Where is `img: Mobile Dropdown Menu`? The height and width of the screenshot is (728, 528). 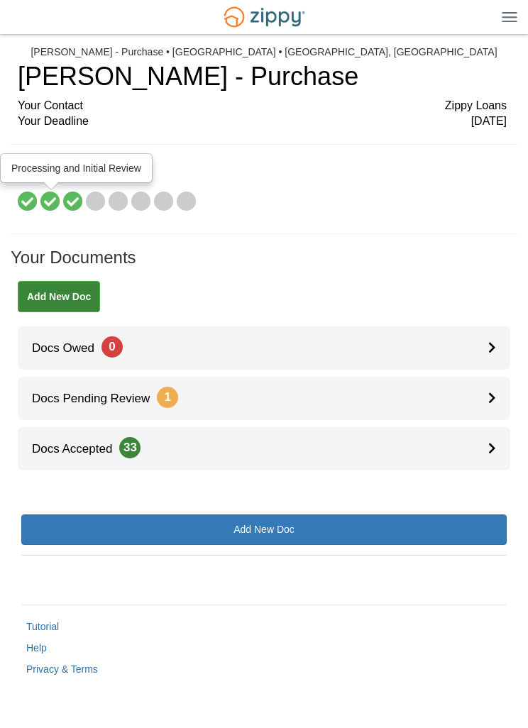 img: Mobile Dropdown Menu is located at coordinates (509, 16).